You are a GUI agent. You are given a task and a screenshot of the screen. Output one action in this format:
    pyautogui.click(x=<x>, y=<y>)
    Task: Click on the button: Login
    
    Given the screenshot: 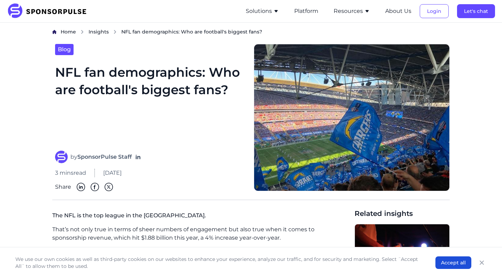 What is the action you would take?
    pyautogui.click(x=434, y=11)
    